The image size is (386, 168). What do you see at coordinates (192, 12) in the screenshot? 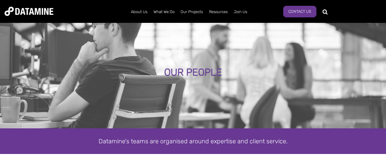
I see `a: Our Projects` at bounding box center [192, 12].